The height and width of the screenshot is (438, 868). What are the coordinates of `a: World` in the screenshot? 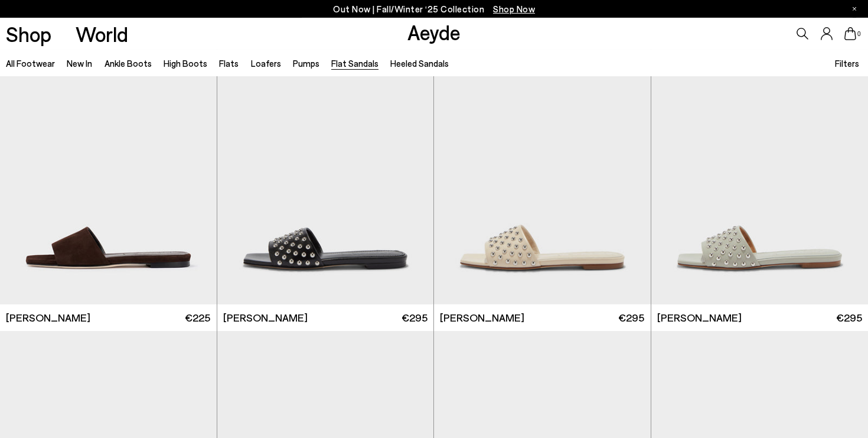 It's located at (102, 33).